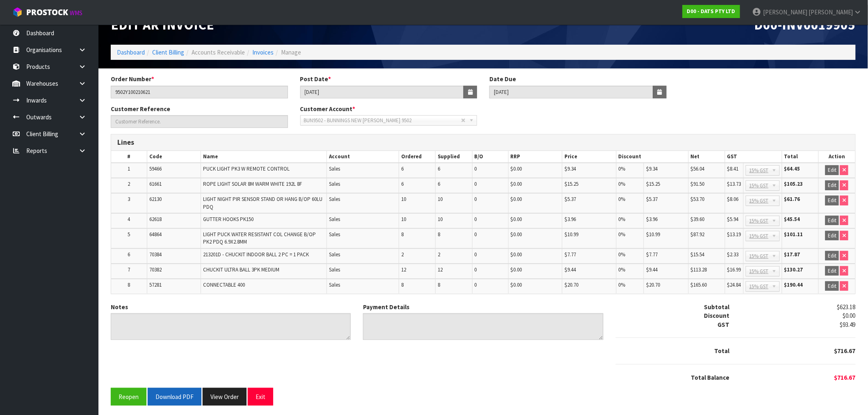 The image size is (868, 415). What do you see at coordinates (572, 92) in the screenshot?
I see `input: Date Due` at bounding box center [572, 92].